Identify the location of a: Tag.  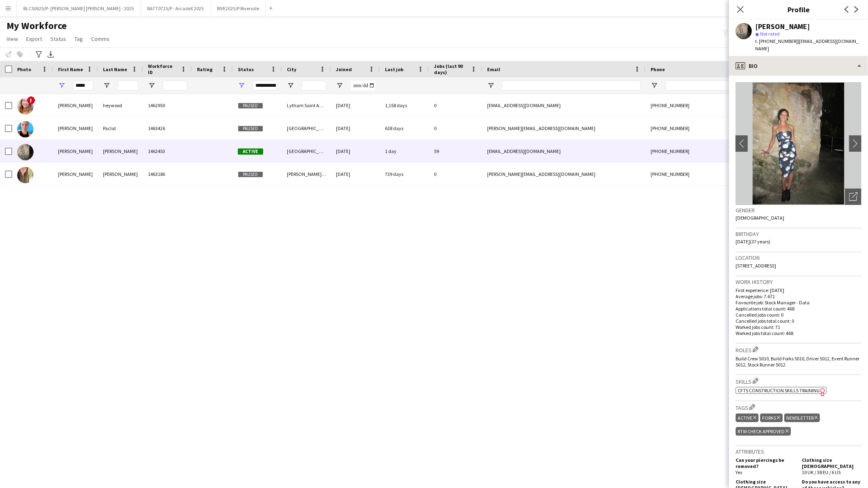
(78, 39).